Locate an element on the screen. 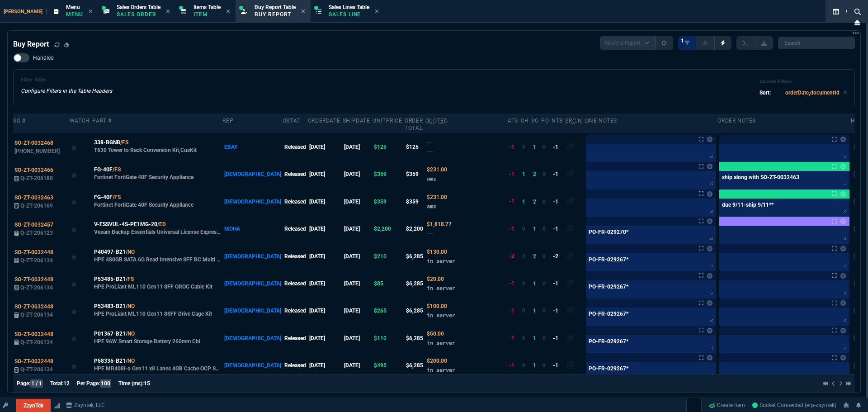 The width and height of the screenshot is (868, 412). span: Socket Connected (erp-zayntek) is located at coordinates (794, 405).